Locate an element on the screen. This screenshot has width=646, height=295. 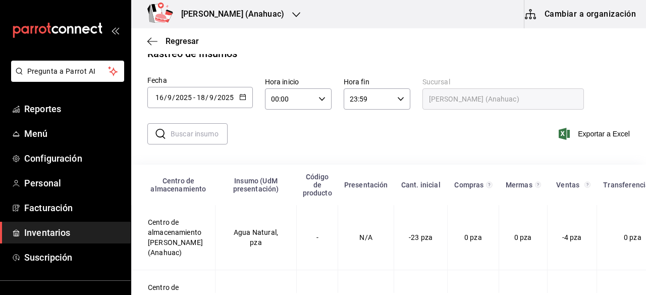
svg: Total de presentación del insumo mermado en el rango de fechas seleccionado. is located at coordinates (538, 185).